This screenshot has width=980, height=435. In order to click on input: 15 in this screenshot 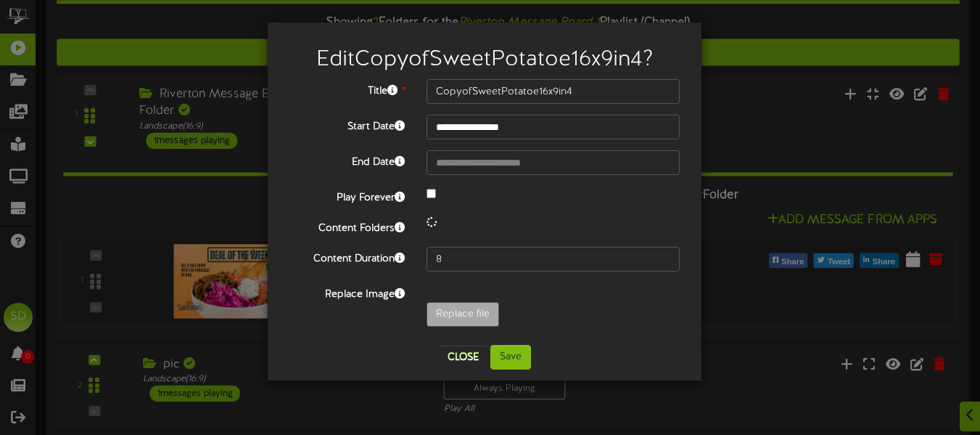, I will do `click(553, 259)`.